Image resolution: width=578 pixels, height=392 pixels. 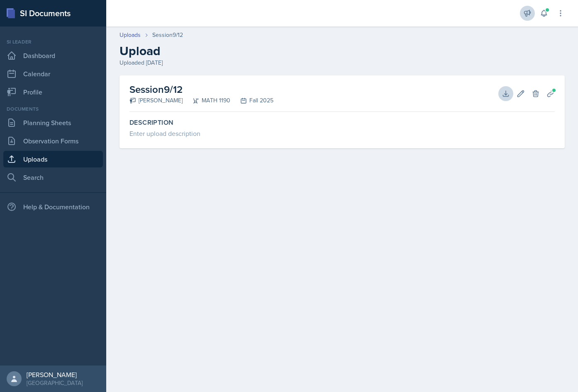 What do you see at coordinates (53, 109) in the screenshot?
I see `div: Documents` at bounding box center [53, 109].